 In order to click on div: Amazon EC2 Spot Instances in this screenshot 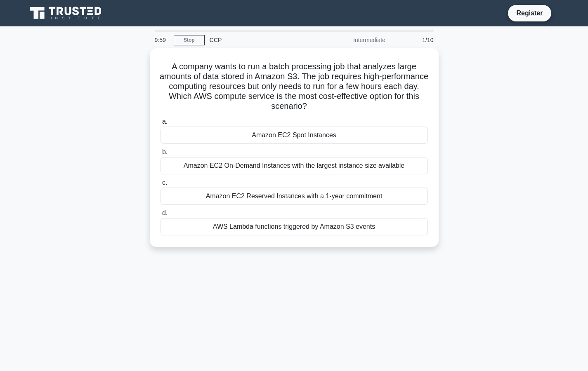, I will do `click(294, 135)`.